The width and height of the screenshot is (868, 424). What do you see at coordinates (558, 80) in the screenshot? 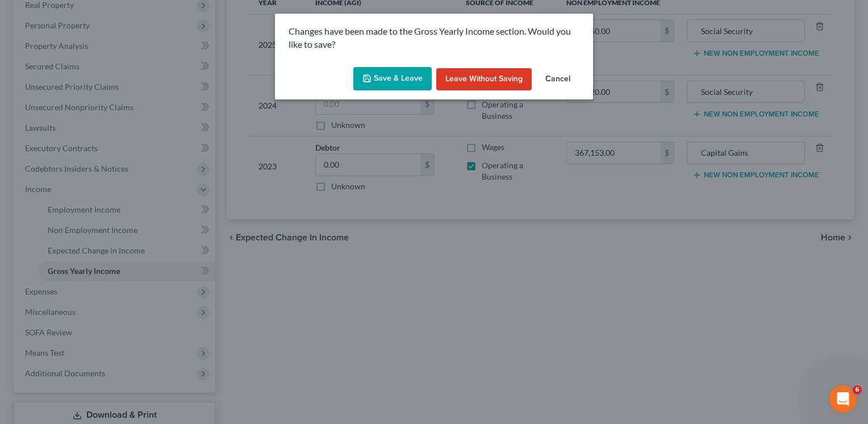
I see `button: Cancel` at bounding box center [558, 80].